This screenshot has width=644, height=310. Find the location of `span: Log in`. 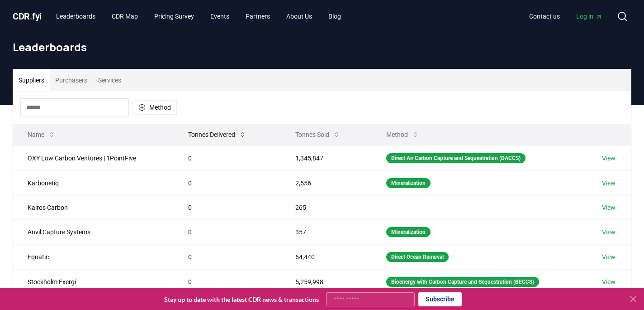

span: Log in is located at coordinates (589, 16).